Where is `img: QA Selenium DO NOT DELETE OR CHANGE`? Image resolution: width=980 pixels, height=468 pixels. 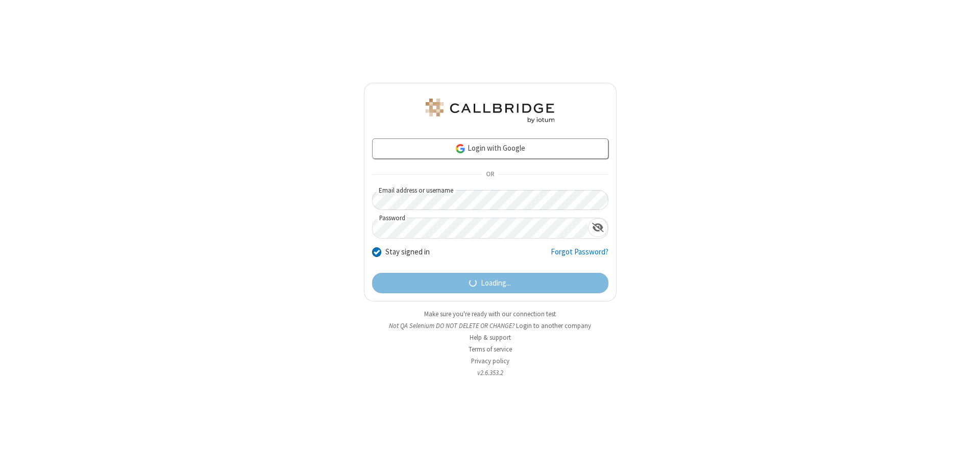
img: QA Selenium DO NOT DELETE OR CHANGE is located at coordinates (490, 111).